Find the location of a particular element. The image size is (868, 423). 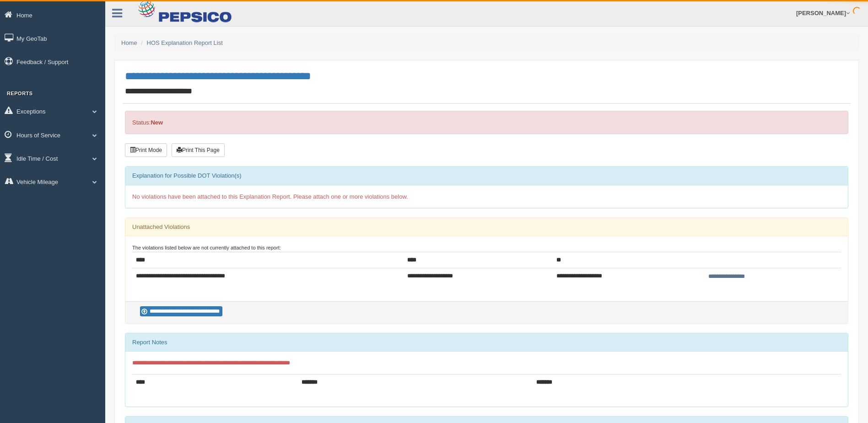

a: HOS Explanation Report List is located at coordinates (185, 42).